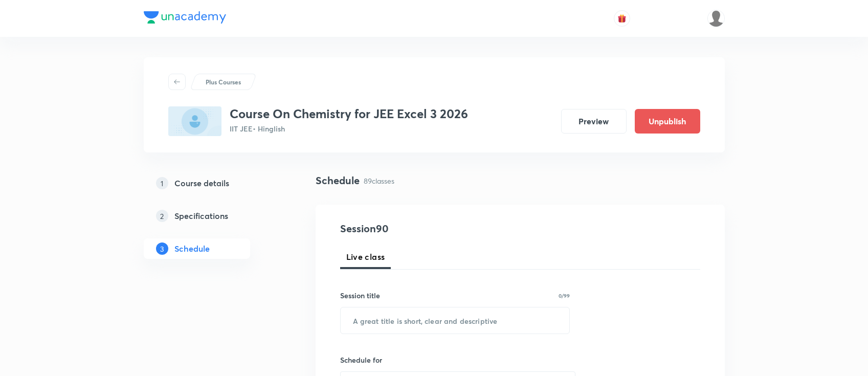 This screenshot has width=868, height=376. I want to click on button: Unpublish, so click(668, 121).